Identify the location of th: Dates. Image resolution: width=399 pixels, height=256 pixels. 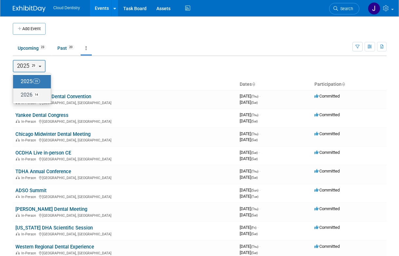
(274, 85).